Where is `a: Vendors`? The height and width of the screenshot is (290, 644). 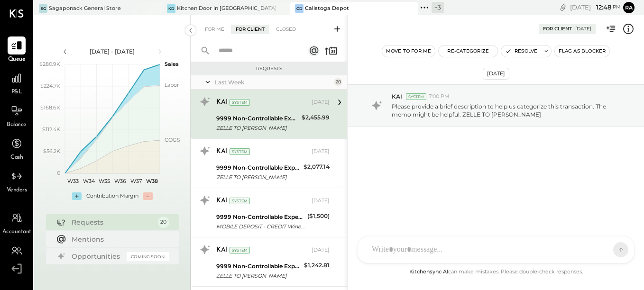
a: Vendors is located at coordinates (17, 181).